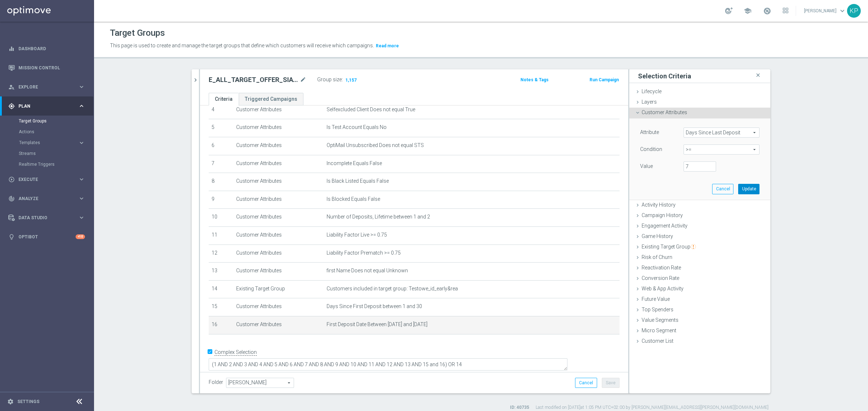 This screenshot has height=411, width=868. What do you see at coordinates (47, 132) in the screenshot?
I see `a: Actions` at bounding box center [47, 132].